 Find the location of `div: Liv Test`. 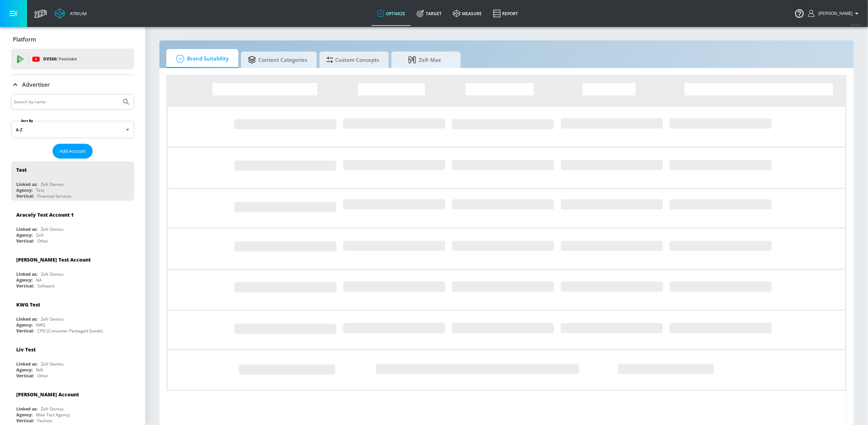

div: Liv Test is located at coordinates (26, 349).